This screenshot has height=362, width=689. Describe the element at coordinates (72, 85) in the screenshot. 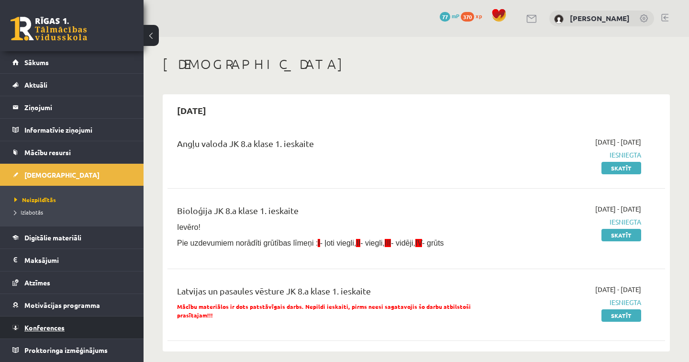

I see `a: Aktuāli` at that location.